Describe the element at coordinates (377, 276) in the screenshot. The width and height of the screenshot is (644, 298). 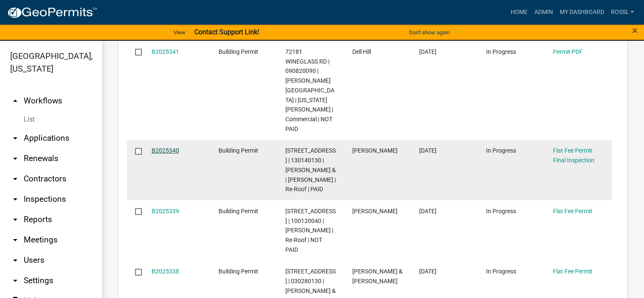
I see `span: David & Susan Jones` at that location.